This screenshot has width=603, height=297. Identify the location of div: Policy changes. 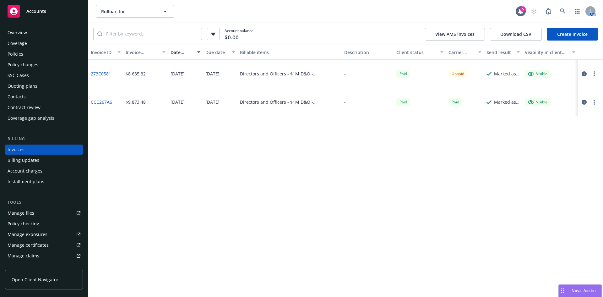
(23, 65).